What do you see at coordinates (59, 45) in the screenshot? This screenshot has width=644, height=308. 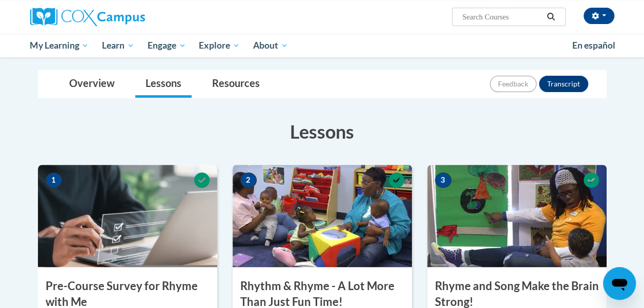 I see `a: My Learning` at bounding box center [59, 45].